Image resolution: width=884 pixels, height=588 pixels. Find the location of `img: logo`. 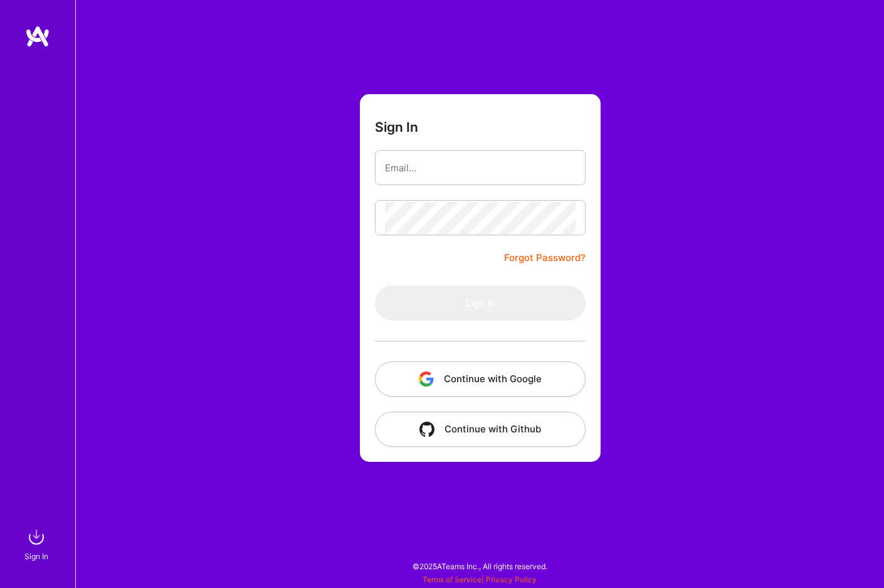

img: logo is located at coordinates (38, 36).